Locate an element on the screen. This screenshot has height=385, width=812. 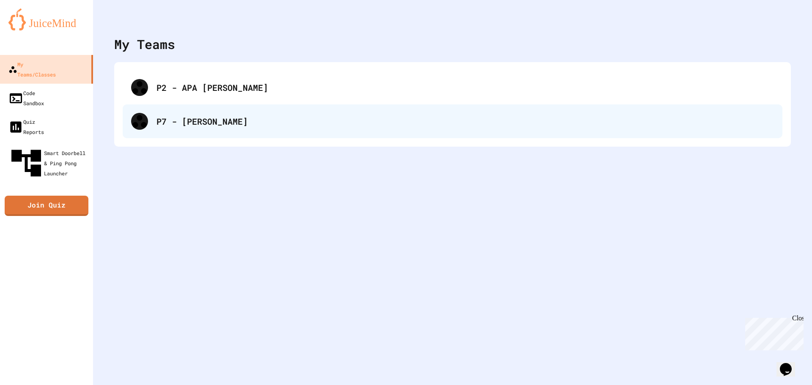
div: Chat with us now!Close is located at coordinates (31, 28).